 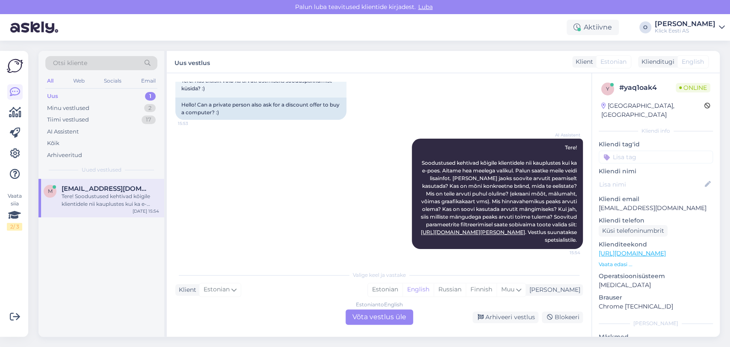 I want to click on div: Uus, so click(x=53, y=96).